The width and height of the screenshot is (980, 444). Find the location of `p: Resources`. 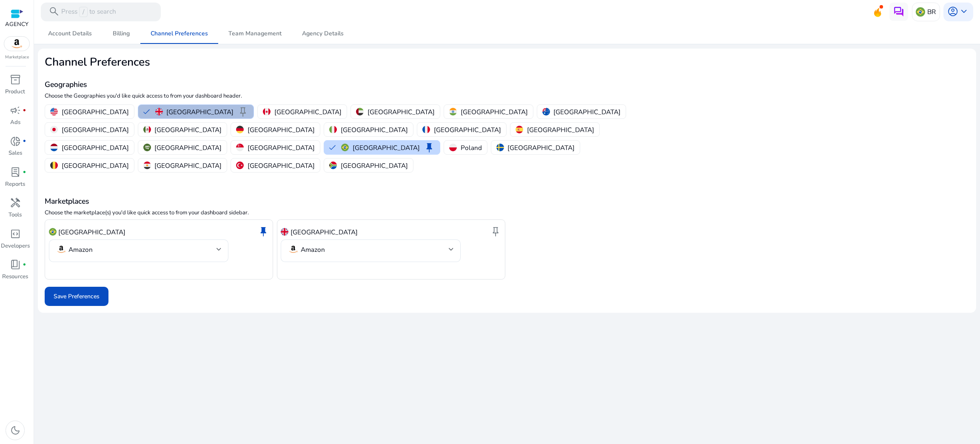

p: Resources is located at coordinates (15, 277).